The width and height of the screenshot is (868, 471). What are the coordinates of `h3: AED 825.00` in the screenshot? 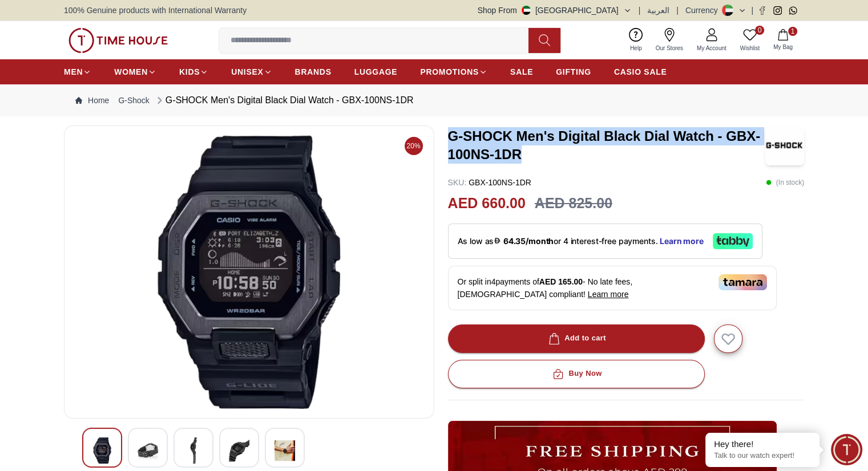 It's located at (574, 204).